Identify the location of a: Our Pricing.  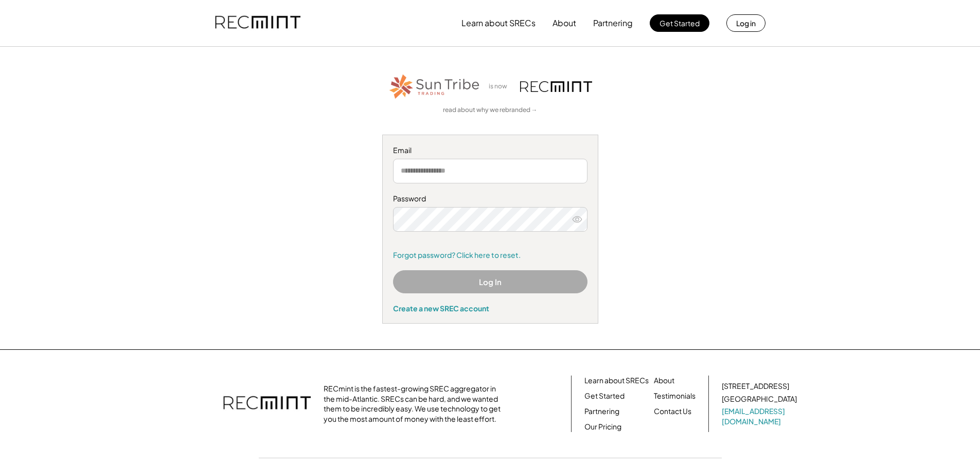
(603, 427).